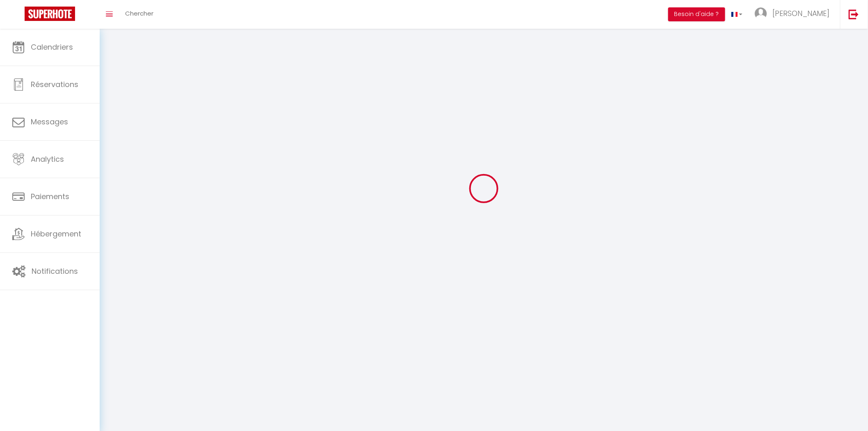 Image resolution: width=868 pixels, height=431 pixels. What do you see at coordinates (55, 271) in the screenshot?
I see `span: Notifications` at bounding box center [55, 271].